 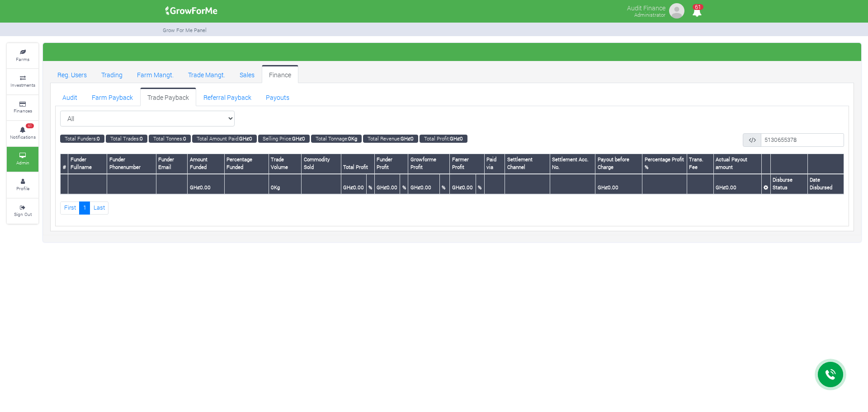 I want to click on a: Finance, so click(x=280, y=74).